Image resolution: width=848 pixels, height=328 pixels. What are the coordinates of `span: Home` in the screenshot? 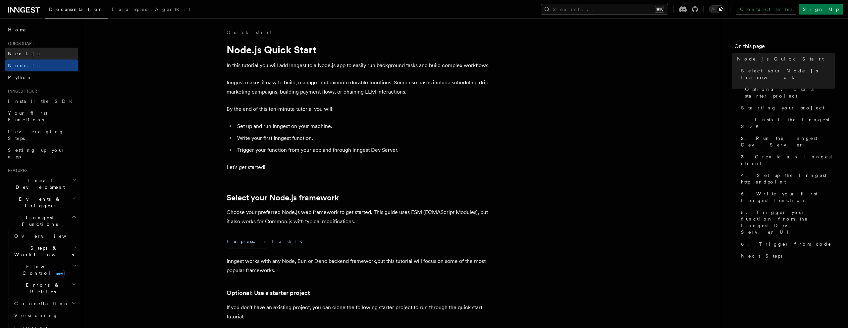 It's located at (17, 30).